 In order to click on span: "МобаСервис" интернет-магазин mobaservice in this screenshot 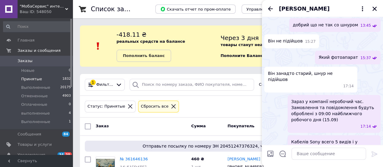, I will do `click(42, 6)`.